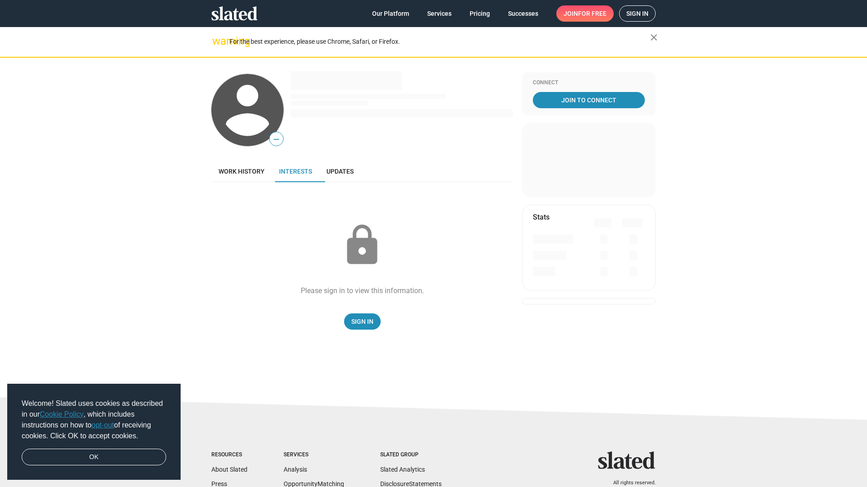  Describe the element at coordinates (61, 414) in the screenshot. I see `a: Cookie Policy` at that location.